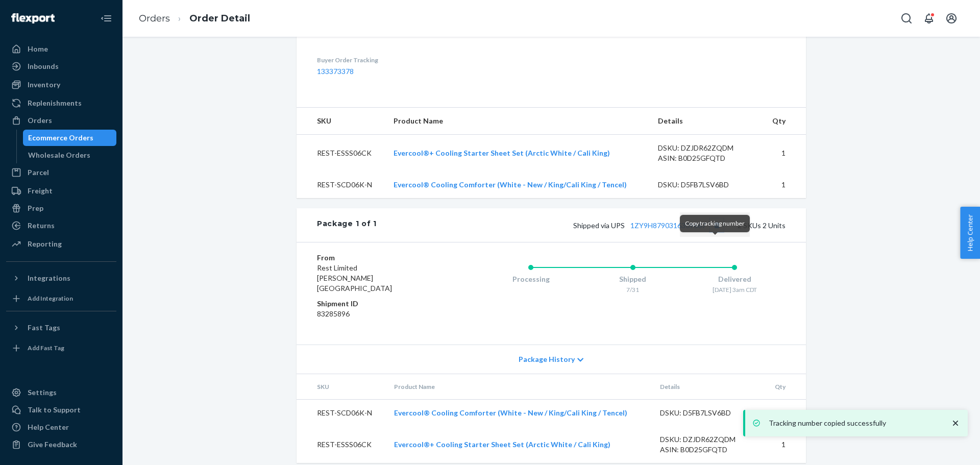 The width and height of the screenshot is (980, 465). Describe the element at coordinates (62, 103) in the screenshot. I see `a: Replenishments` at that location.